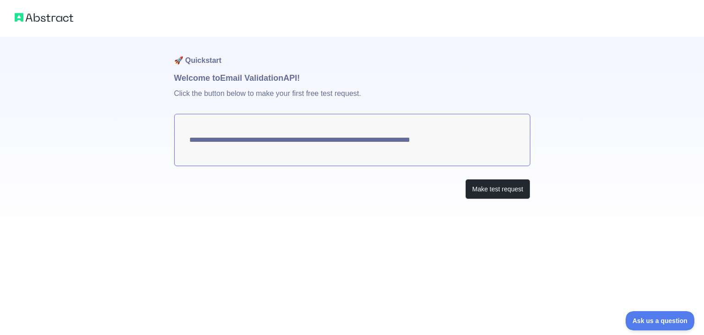 The height and width of the screenshot is (335, 704). Describe the element at coordinates (44, 17) in the screenshot. I see `img: Abstract logo` at that location.